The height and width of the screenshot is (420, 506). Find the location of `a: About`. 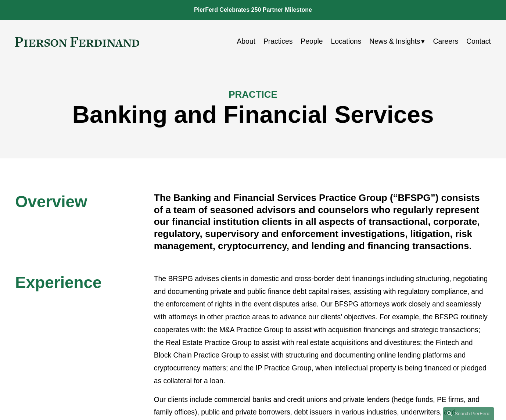

a: About is located at coordinates (246, 42).